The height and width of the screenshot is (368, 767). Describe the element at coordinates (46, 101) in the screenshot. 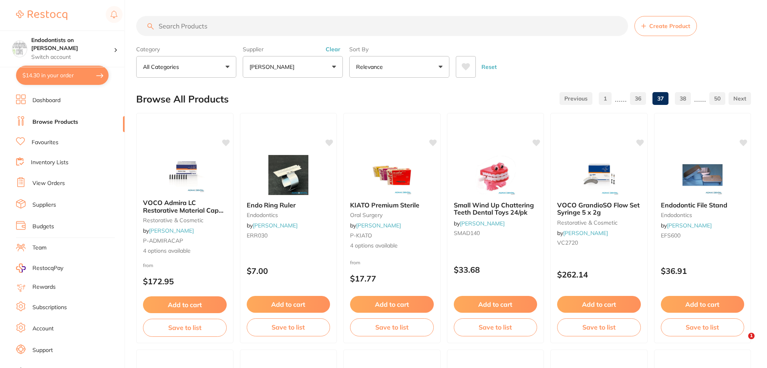

I see `a: Dashboard` at that location.